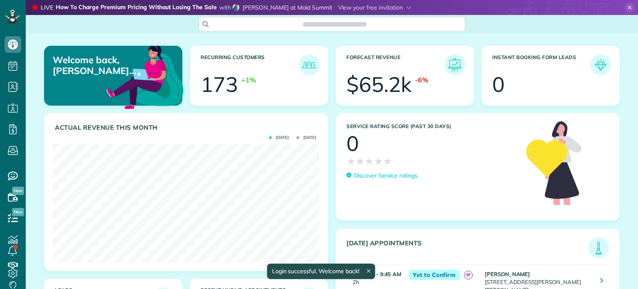 This screenshot has height=289, width=638. I want to click on span: Yet to Confirm, so click(434, 275).